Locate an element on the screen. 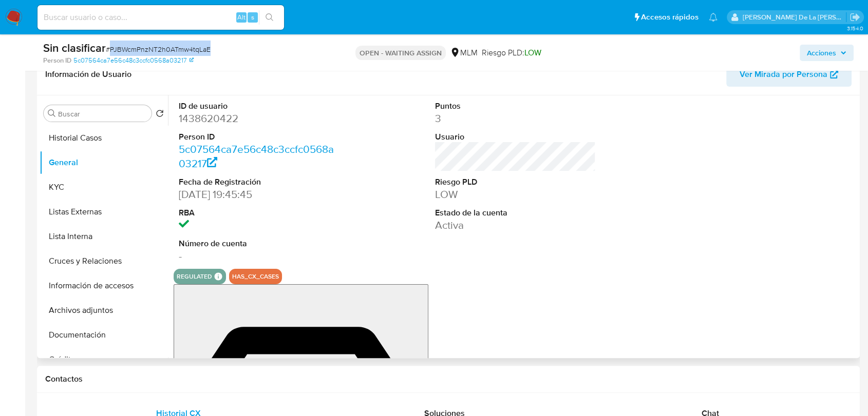 The image size is (868, 416). a: Salir is located at coordinates (855, 17).